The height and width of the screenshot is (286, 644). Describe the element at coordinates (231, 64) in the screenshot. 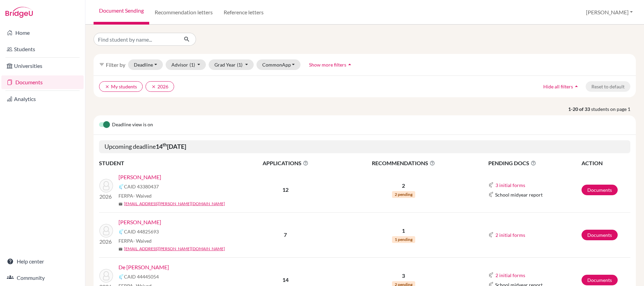

I see `button: Grad Year(1)` at that location.